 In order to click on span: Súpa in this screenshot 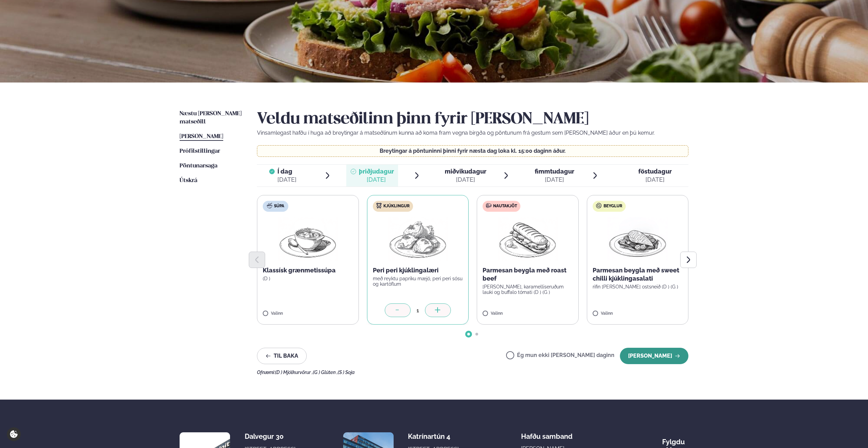, I will do `click(279, 206)`.